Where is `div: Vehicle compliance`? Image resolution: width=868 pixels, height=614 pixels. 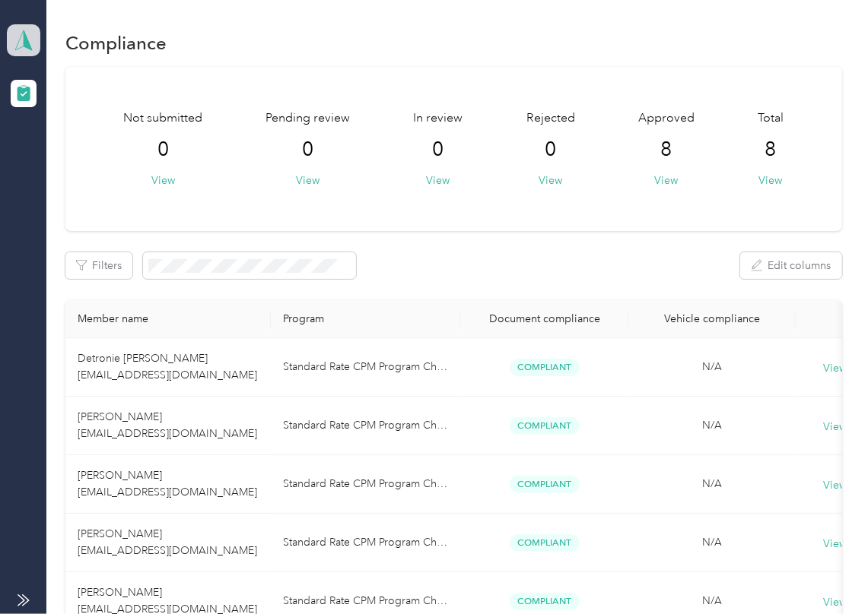
div: Vehicle compliance is located at coordinates (712, 318).